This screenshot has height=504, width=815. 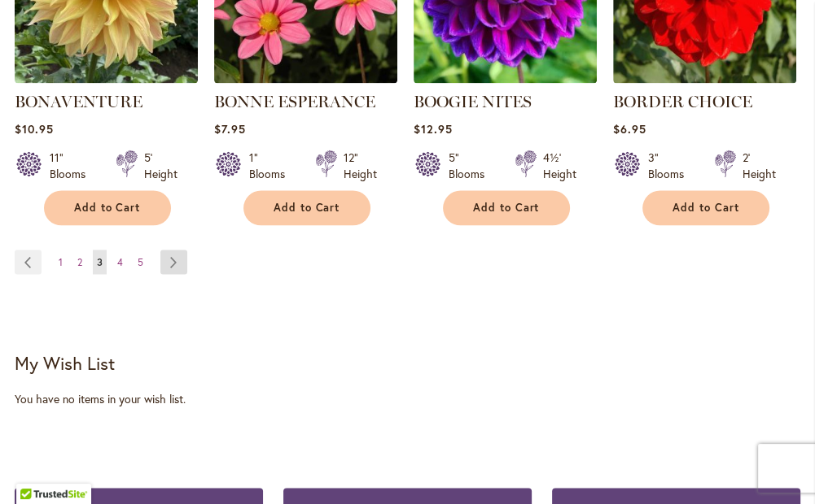 I want to click on span: $6.95, so click(x=629, y=128).